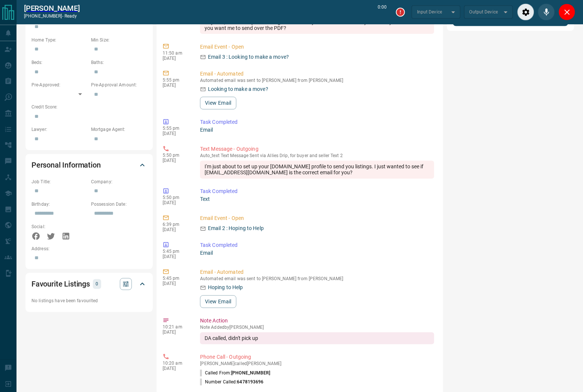 The image size is (583, 392). I want to click on p: Birthday:, so click(59, 205).